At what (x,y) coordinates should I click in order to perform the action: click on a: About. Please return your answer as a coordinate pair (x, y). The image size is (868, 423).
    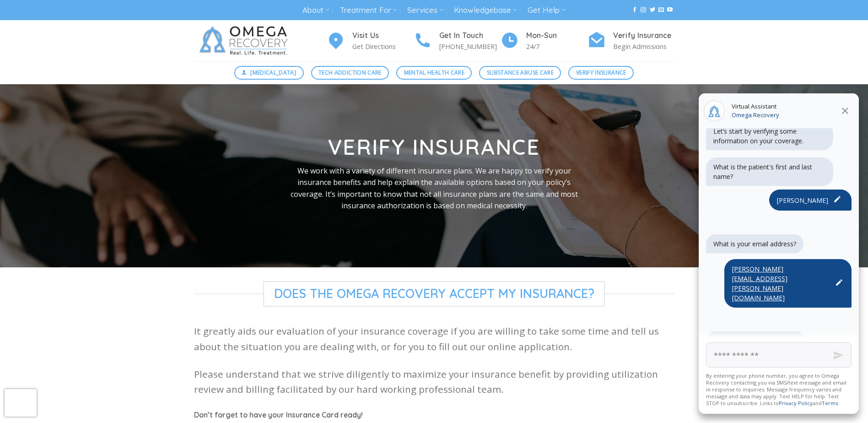
    Looking at the image, I should click on (316, 10).